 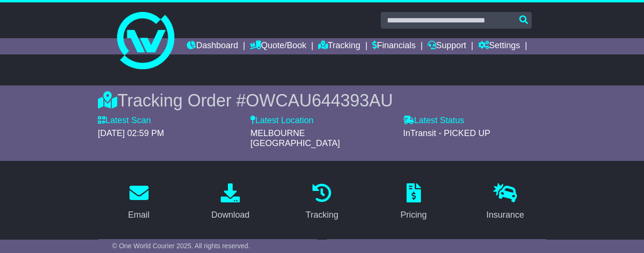 I want to click on a: Download, so click(x=230, y=203).